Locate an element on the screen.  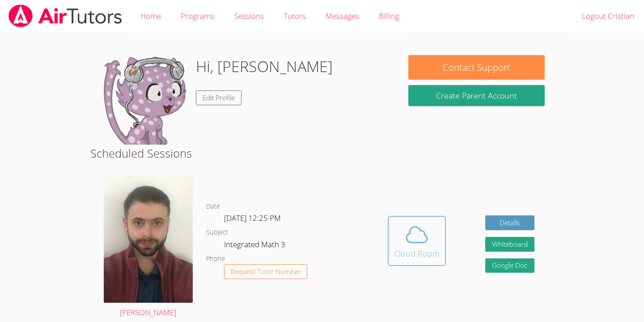
img: default.png is located at coordinates (144, 100).